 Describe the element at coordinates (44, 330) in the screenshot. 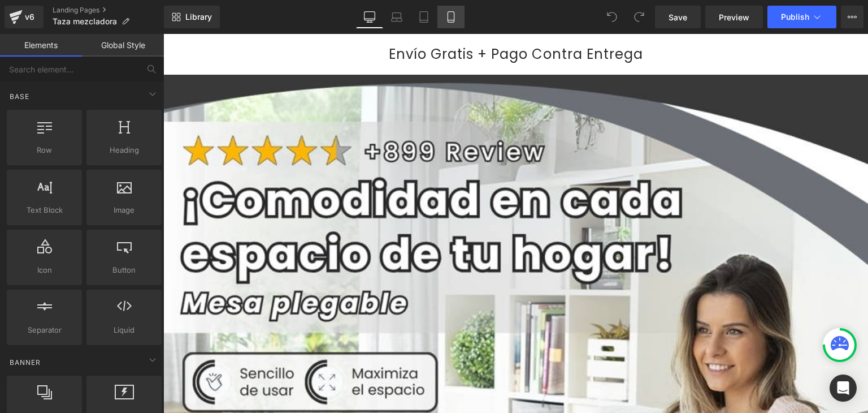

I see `span: Separator` at that location.